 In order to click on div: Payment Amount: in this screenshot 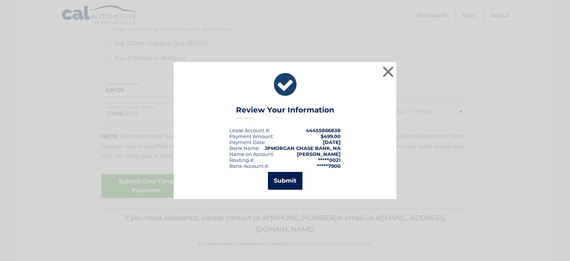, I will do `click(252, 136)`.